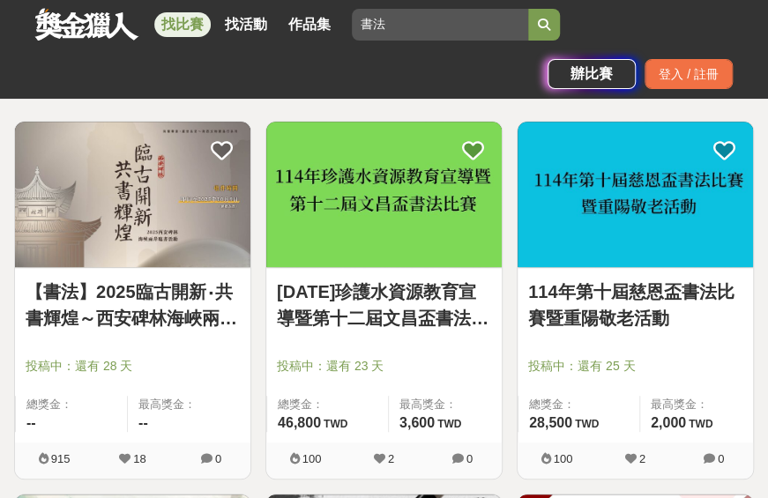 This screenshot has width=768, height=498. I want to click on span: 3,600, so click(417, 423).